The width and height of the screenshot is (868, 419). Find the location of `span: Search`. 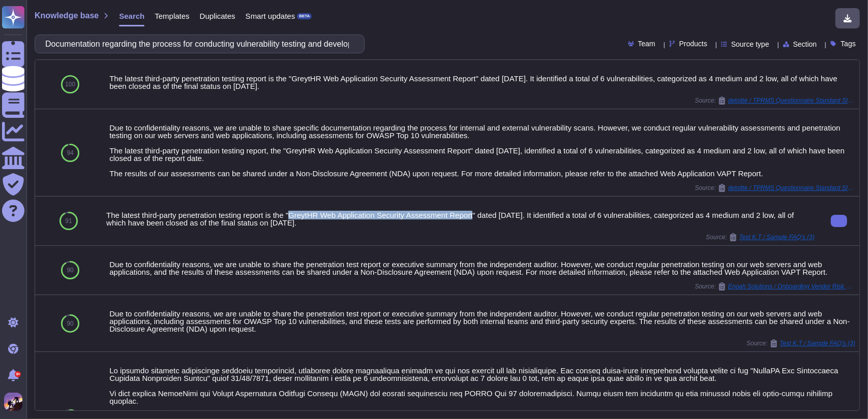

span: Search is located at coordinates (132, 16).